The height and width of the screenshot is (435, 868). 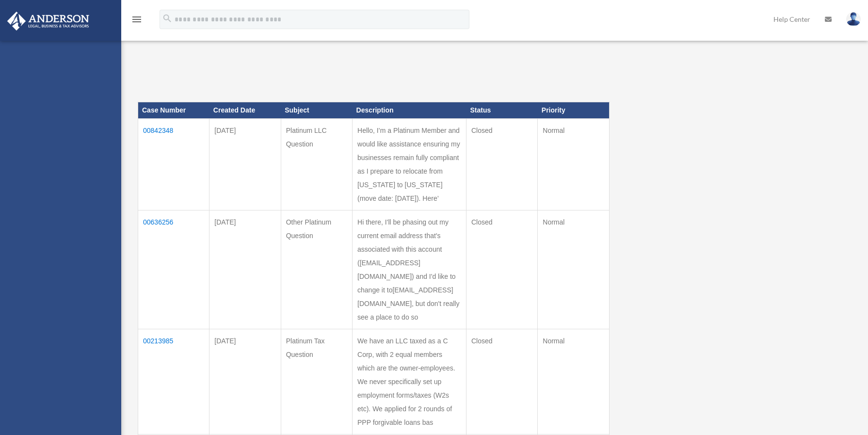 I want to click on i: search, so click(x=167, y=19).